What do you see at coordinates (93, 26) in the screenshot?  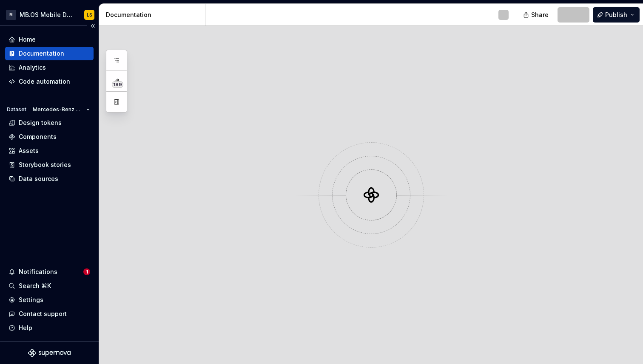 I see `button: Collapse sidebar` at bounding box center [93, 26].